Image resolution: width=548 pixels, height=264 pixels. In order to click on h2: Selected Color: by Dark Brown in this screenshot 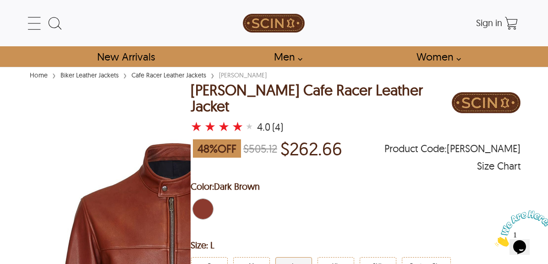, I will do `click(355, 186)`.